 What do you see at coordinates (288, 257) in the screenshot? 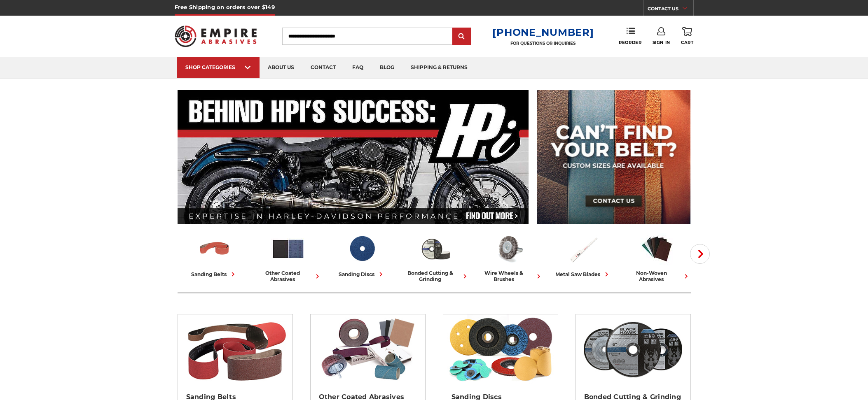
I see `a: other coated abrasives` at bounding box center [288, 257].